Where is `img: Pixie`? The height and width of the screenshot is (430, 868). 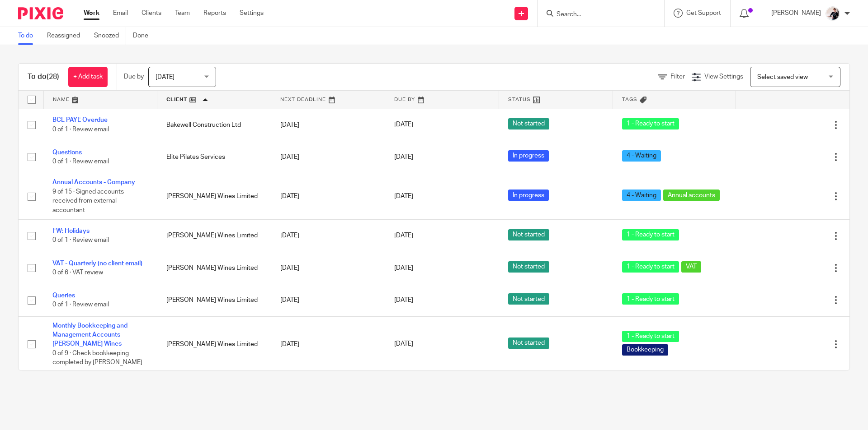
img: Pixie is located at coordinates (41, 13).